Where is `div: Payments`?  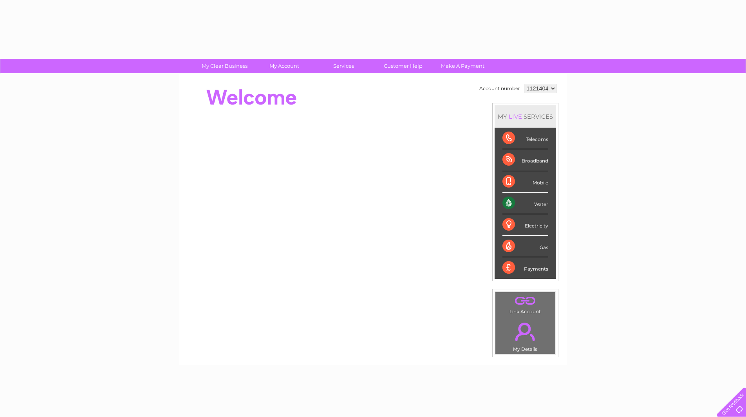
div: Payments is located at coordinates (525, 268).